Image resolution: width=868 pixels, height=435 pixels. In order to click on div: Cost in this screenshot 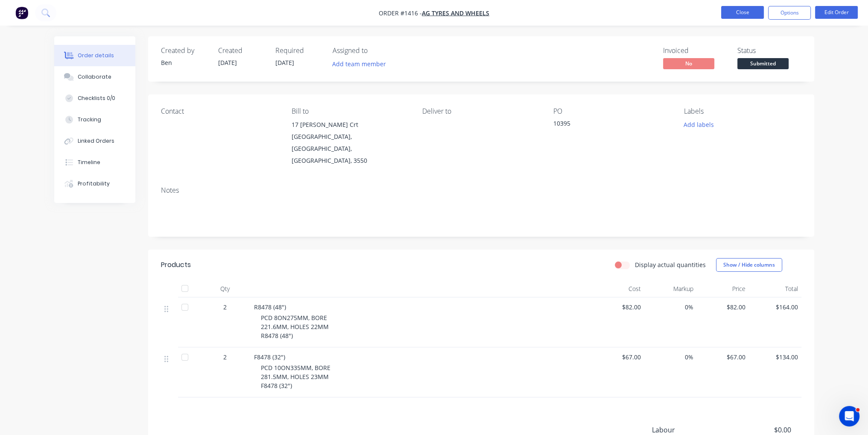, I will do `click(618, 289)`.